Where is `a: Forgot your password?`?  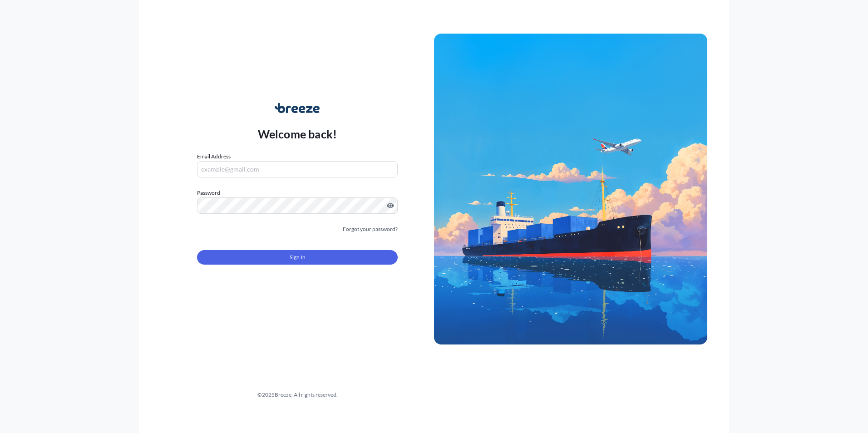
a: Forgot your password? is located at coordinates (370, 229).